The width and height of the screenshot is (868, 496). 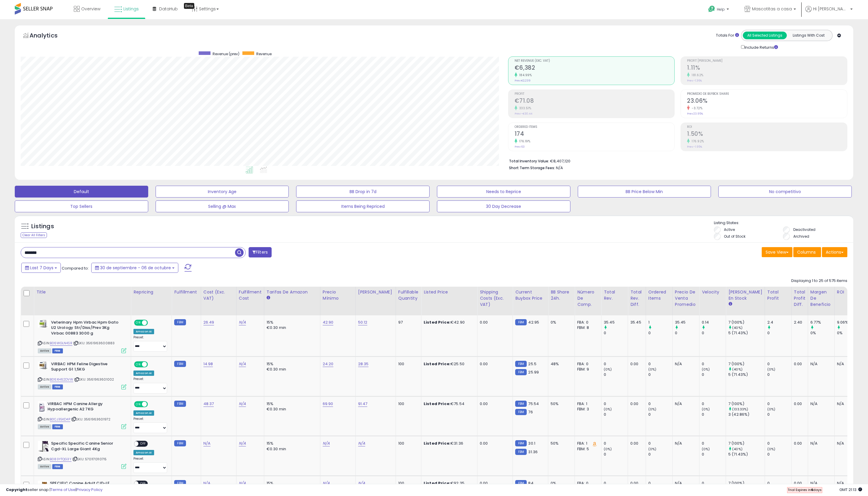 I want to click on div: Title, so click(x=82, y=292).